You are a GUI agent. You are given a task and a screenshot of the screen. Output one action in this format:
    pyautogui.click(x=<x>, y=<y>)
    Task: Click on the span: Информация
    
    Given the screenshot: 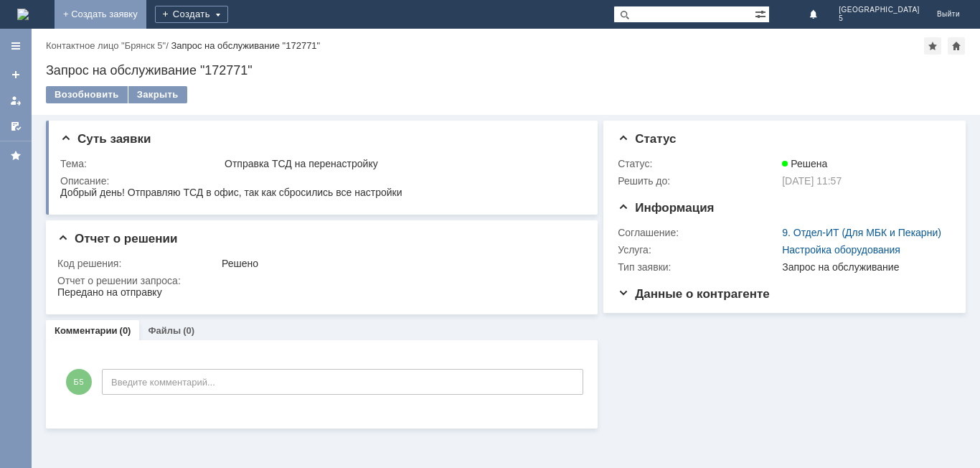 What is the action you would take?
    pyautogui.click(x=666, y=207)
    